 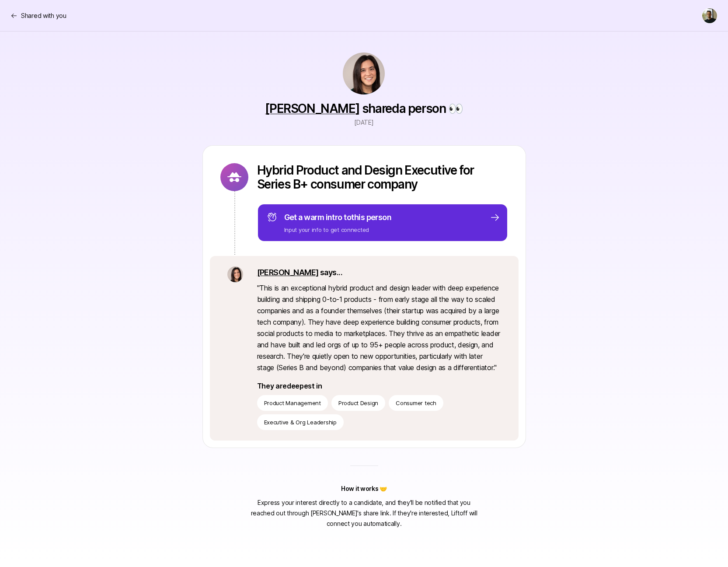 I want to click on p: " This is an exceptional hybrid product and design leader with deep experience building and shipp..., so click(x=380, y=327).